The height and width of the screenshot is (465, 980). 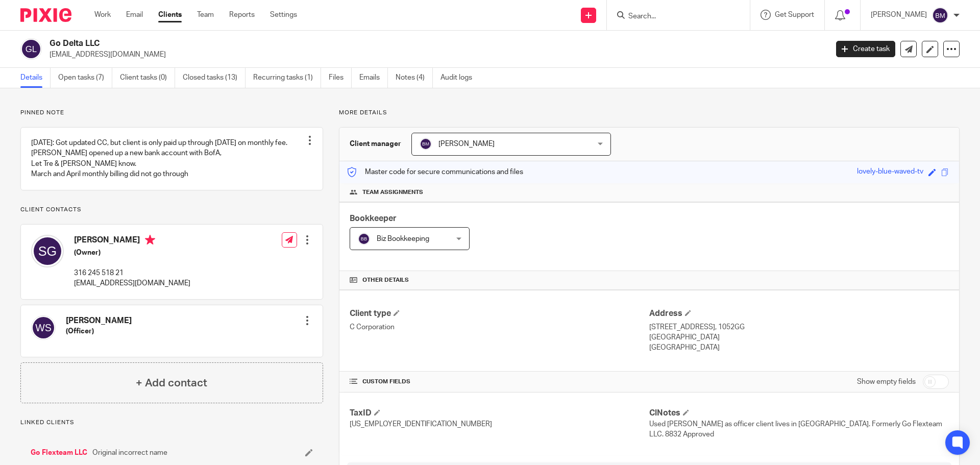 I want to click on img: Pixie, so click(x=46, y=15).